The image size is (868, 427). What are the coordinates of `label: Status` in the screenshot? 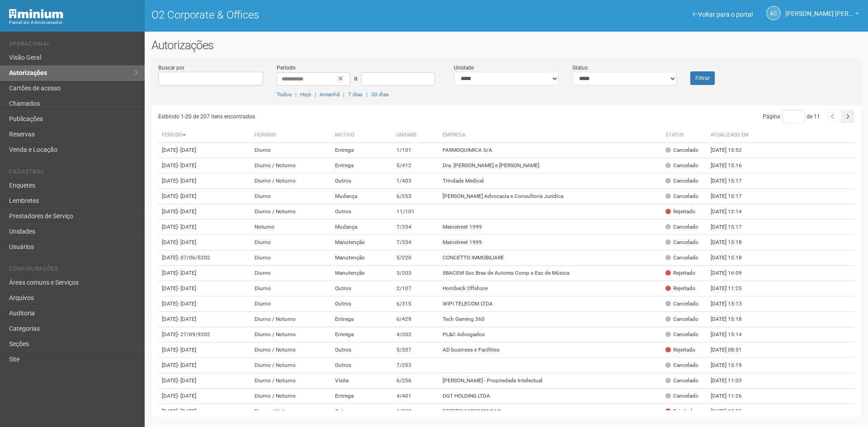 It's located at (580, 67).